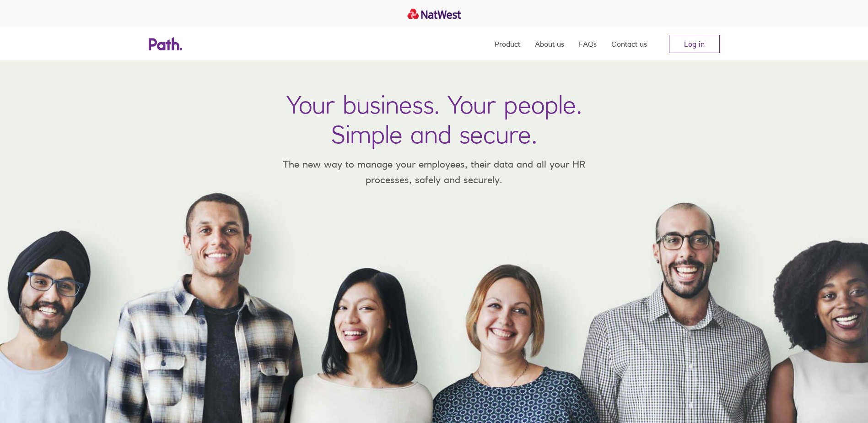  I want to click on a: Product, so click(508, 44).